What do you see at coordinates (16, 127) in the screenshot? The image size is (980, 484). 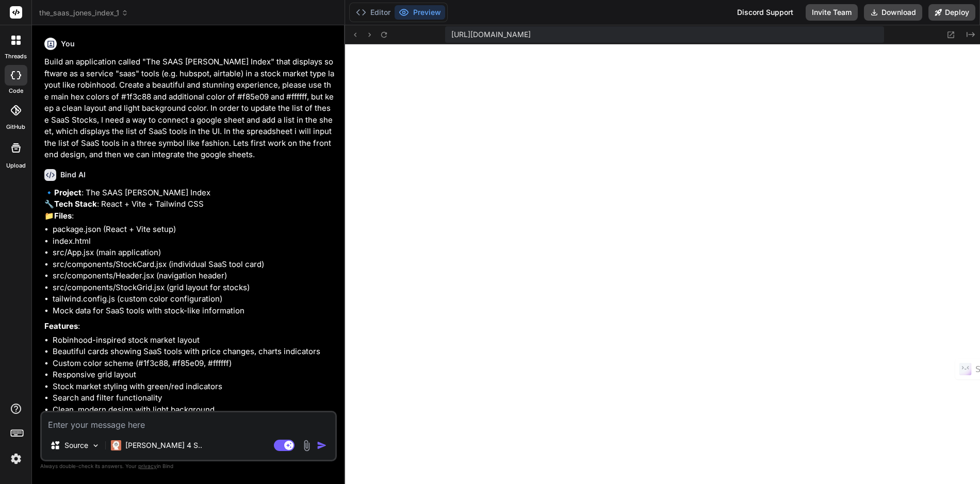 I see `label: GitHub` at bounding box center [16, 127].